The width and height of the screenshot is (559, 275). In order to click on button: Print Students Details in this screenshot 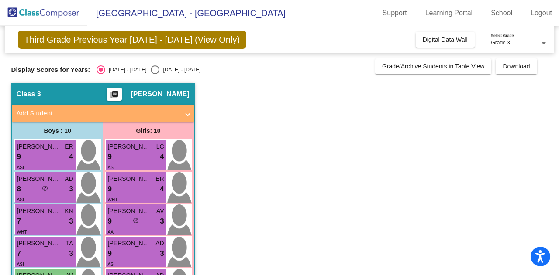, I will do `click(114, 94)`.